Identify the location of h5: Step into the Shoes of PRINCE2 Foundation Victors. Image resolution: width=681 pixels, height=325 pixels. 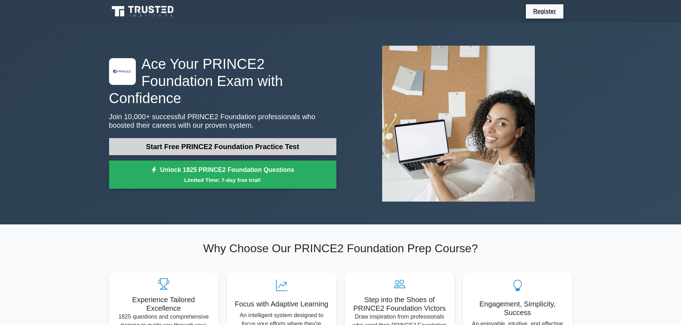
(399, 304).